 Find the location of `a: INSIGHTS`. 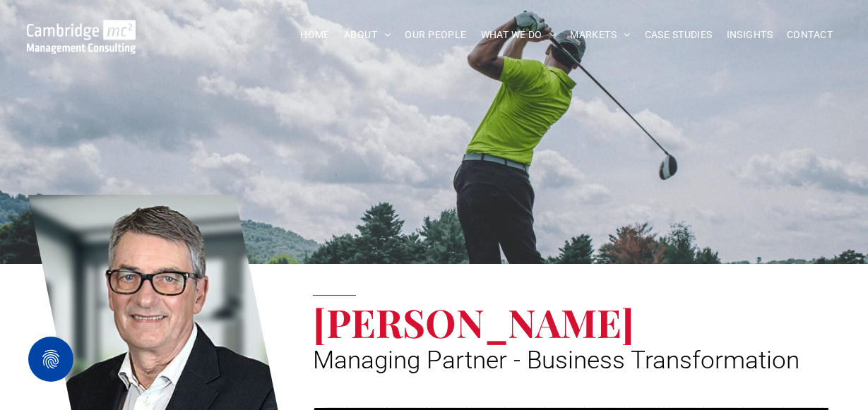

a: INSIGHTS is located at coordinates (749, 34).